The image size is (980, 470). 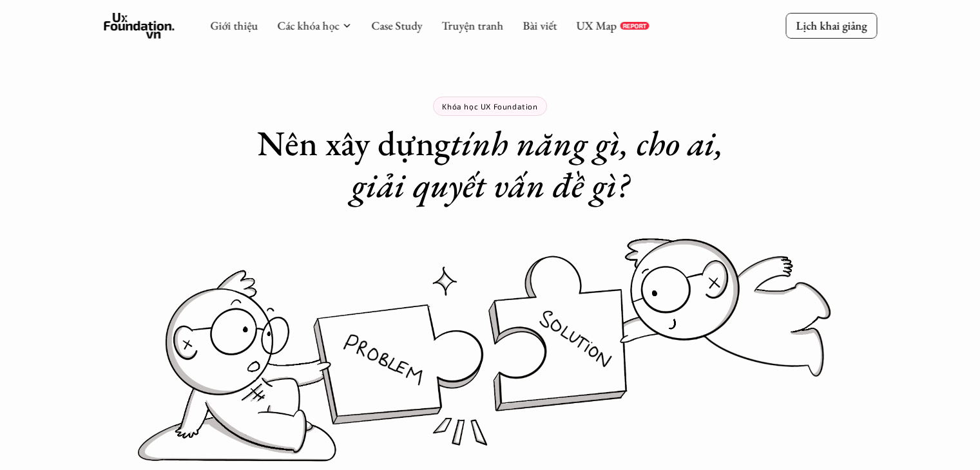 What do you see at coordinates (634, 26) in the screenshot?
I see `a: REPORT` at bounding box center [634, 26].